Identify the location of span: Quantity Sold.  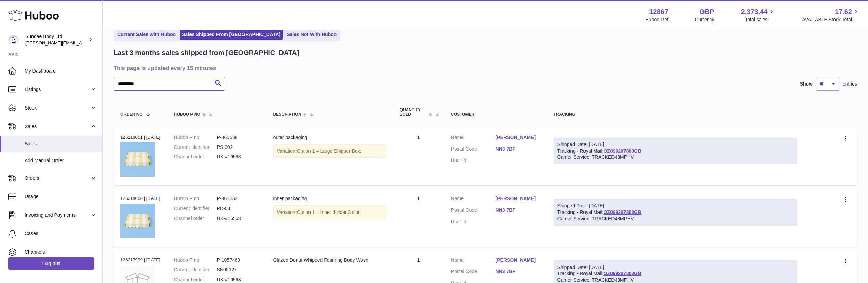
(413, 113).